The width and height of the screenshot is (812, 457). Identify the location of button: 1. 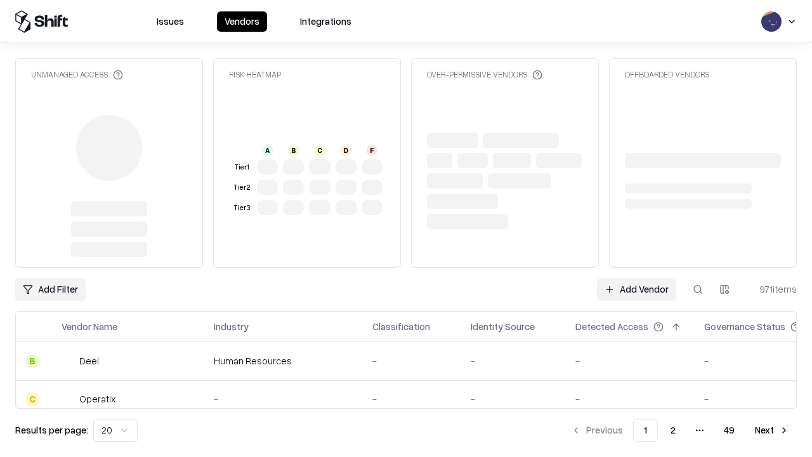
(645, 430).